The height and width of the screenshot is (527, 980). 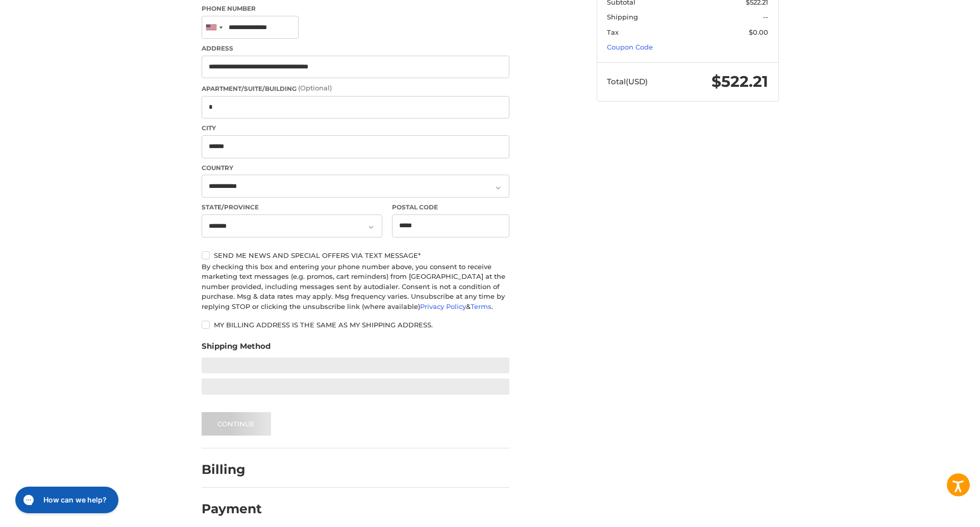 I want to click on label: City, so click(x=355, y=128).